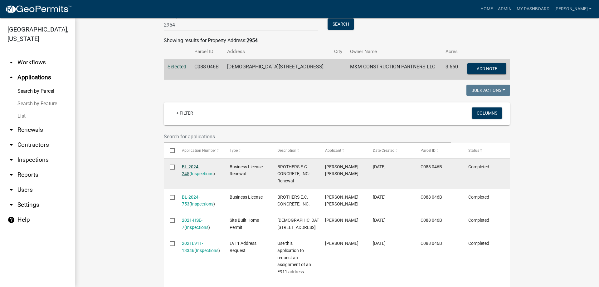 This screenshot has width=599, height=287. Describe the element at coordinates (247, 150) in the screenshot. I see `datatable-header-cell: Type` at that location.